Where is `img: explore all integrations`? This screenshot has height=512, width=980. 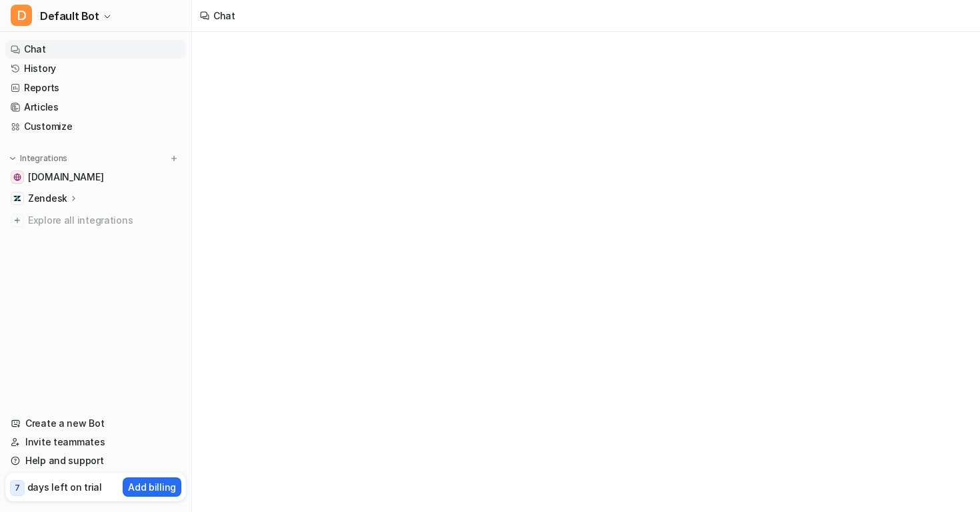
img: explore all integrations is located at coordinates (18, 220).